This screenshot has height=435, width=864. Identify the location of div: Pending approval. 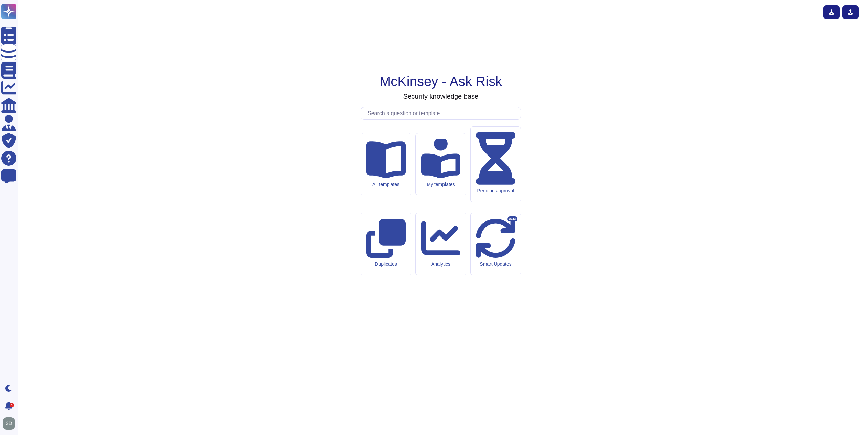
(496, 191).